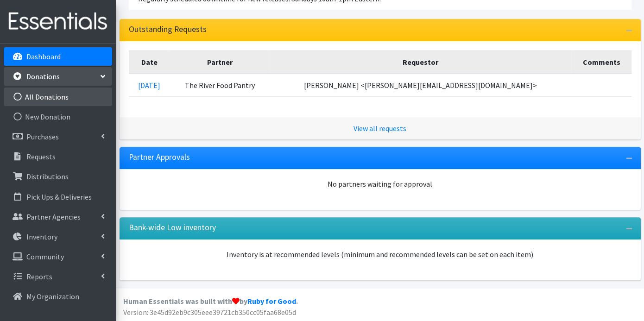  What do you see at coordinates (271, 301) in the screenshot?
I see `a: Ruby for Good` at bounding box center [271, 301].